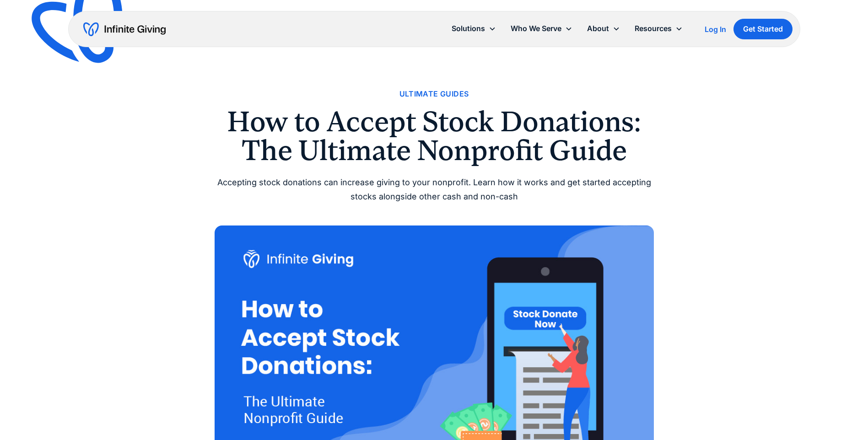  What do you see at coordinates (434, 93) in the screenshot?
I see `a: Ultimate Guides` at bounding box center [434, 93].